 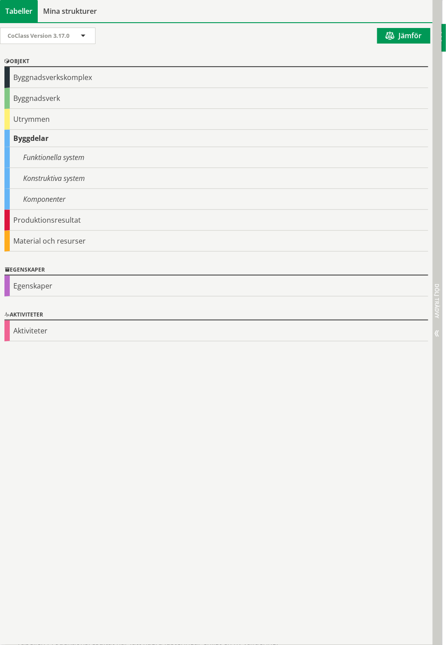 What do you see at coordinates (216, 62) in the screenshot?
I see `div: Objekt` at bounding box center [216, 62].